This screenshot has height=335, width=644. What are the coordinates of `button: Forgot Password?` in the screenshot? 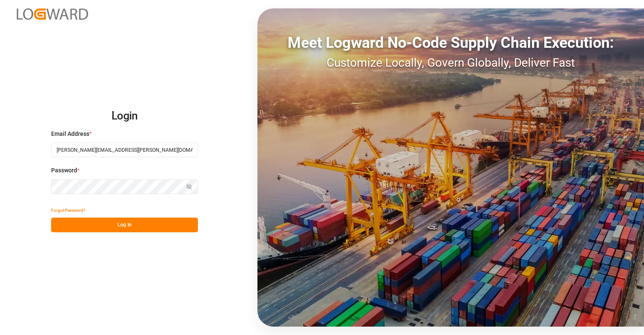 It's located at (68, 210).